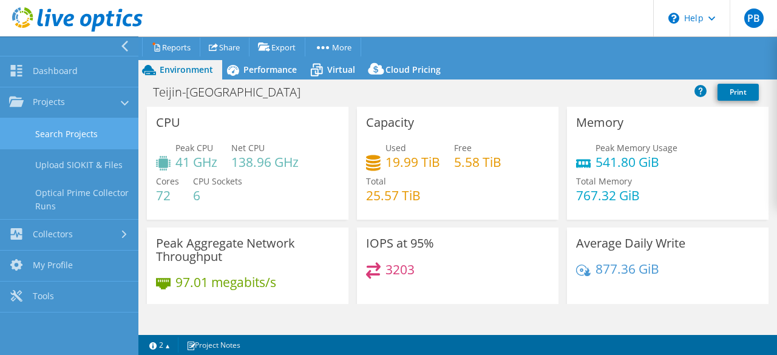 The height and width of the screenshot is (355, 777). I want to click on a: 2, so click(160, 345).